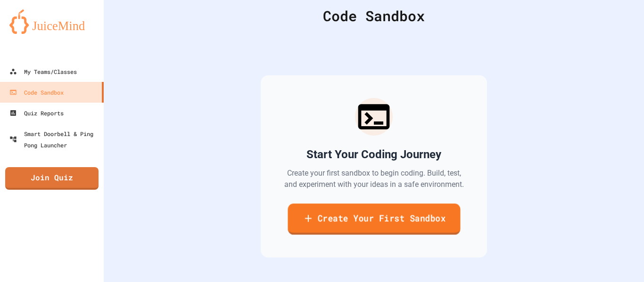 Image resolution: width=644 pixels, height=282 pixels. I want to click on a: Create Your First Sandbox, so click(374, 219).